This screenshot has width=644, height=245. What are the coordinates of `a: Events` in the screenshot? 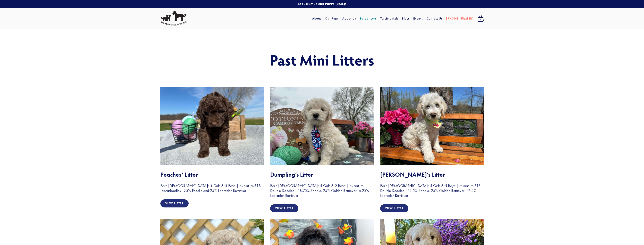 It's located at (418, 18).